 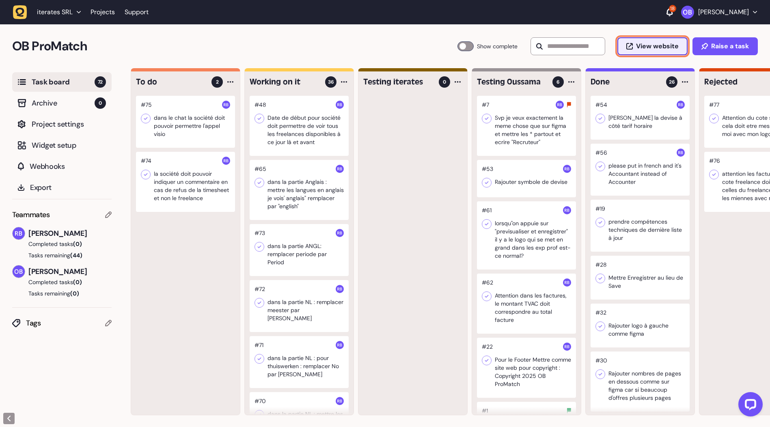 I want to click on span: 72, so click(x=100, y=82).